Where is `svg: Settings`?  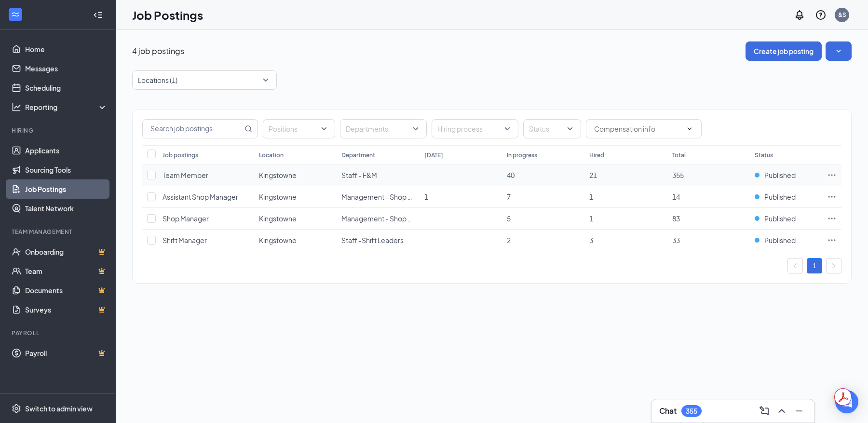 svg: Settings is located at coordinates (16, 408).